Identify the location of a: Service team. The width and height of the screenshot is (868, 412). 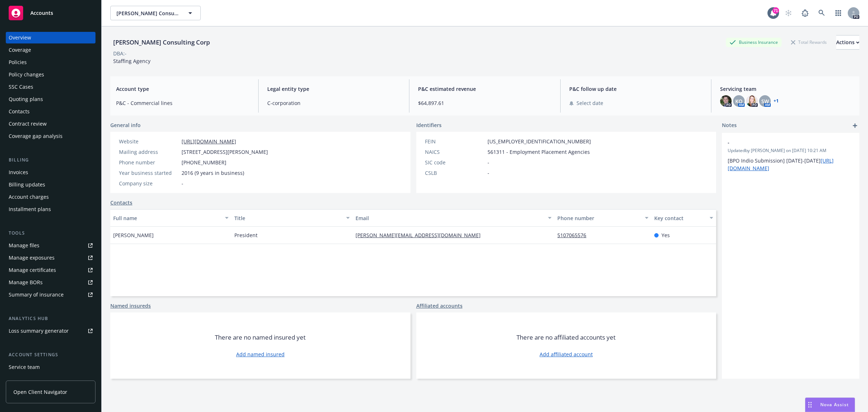
(51, 367).